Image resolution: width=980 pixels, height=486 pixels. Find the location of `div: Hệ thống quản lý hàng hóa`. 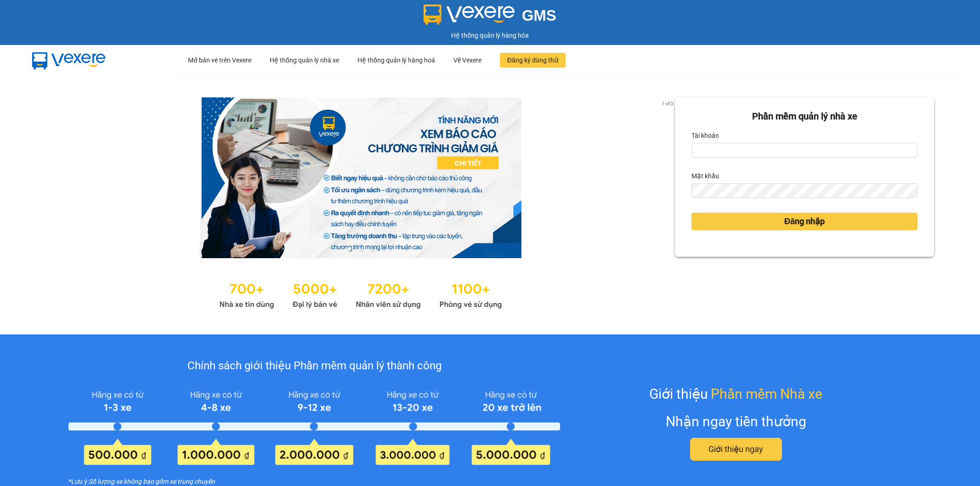

div: Hệ thống quản lý hàng hóa is located at coordinates (490, 35).